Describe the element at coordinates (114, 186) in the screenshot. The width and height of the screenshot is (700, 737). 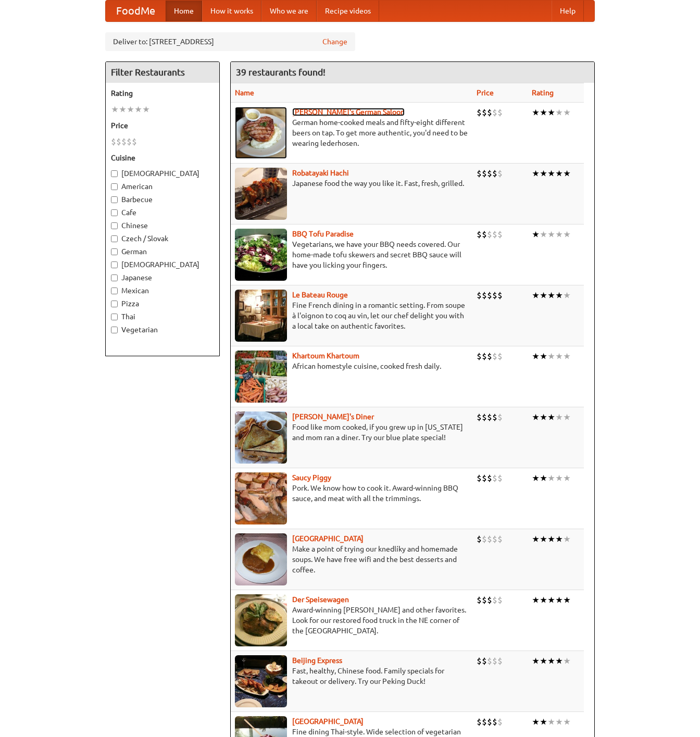
I see `input: American` at that location.